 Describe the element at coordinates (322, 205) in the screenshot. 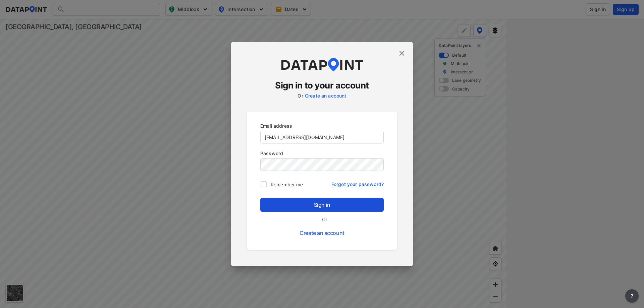

I see `button: Sign in` at that location.